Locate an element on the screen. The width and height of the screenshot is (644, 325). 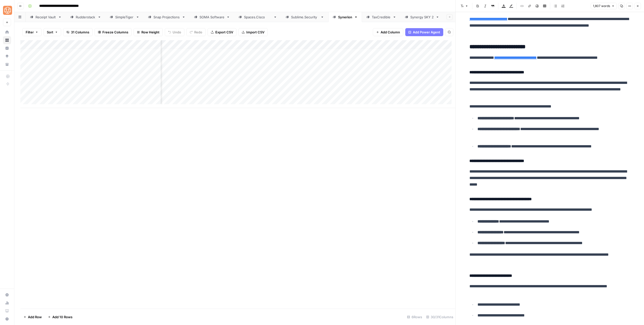
button: Sort is located at coordinates (52, 32).